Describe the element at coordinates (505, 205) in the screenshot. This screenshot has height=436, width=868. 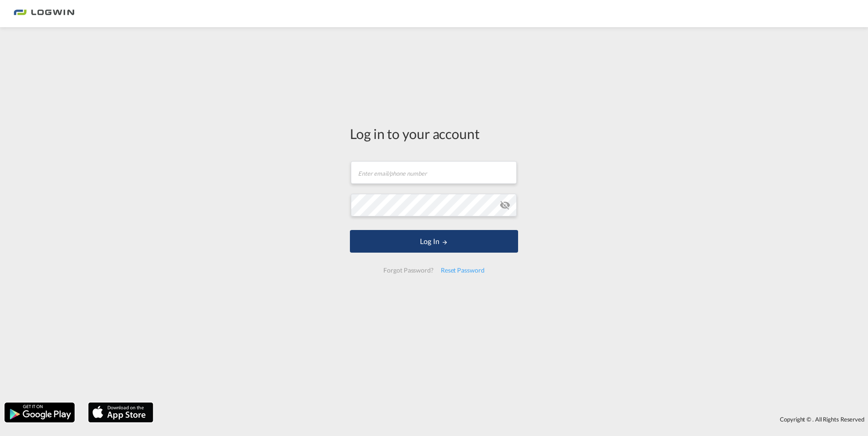
I see `md-icon: icon-eye-off` at that location.